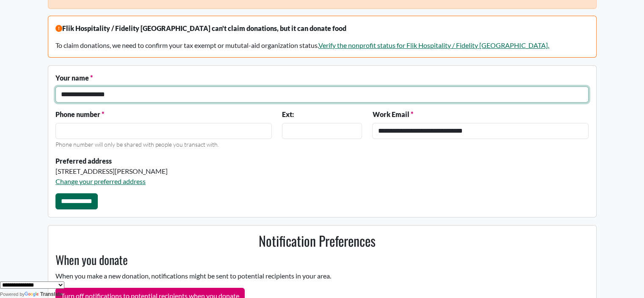  Describe the element at coordinates (74, 78) in the screenshot. I see `label: Your name` at that location.